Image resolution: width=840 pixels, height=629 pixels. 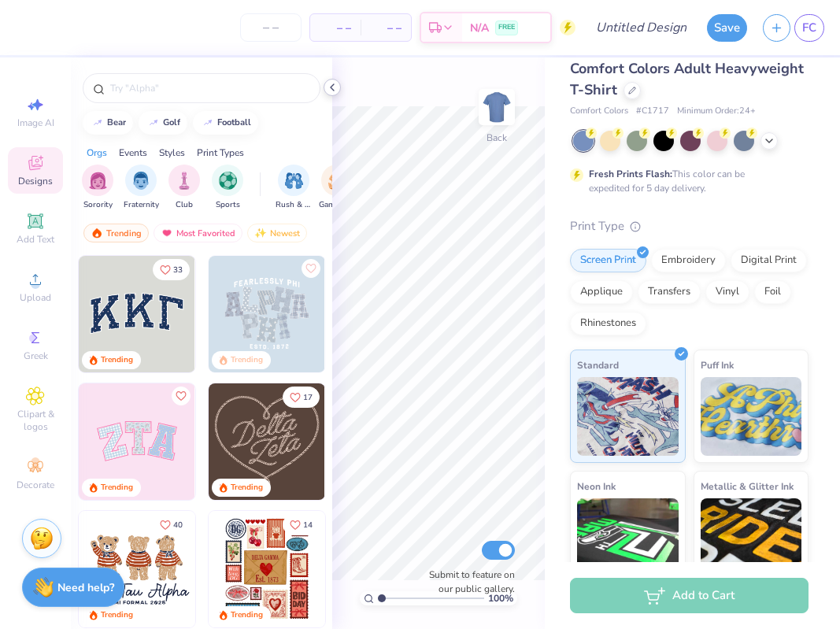 What do you see at coordinates (163, 123) in the screenshot?
I see `button: golf` at bounding box center [163, 123].